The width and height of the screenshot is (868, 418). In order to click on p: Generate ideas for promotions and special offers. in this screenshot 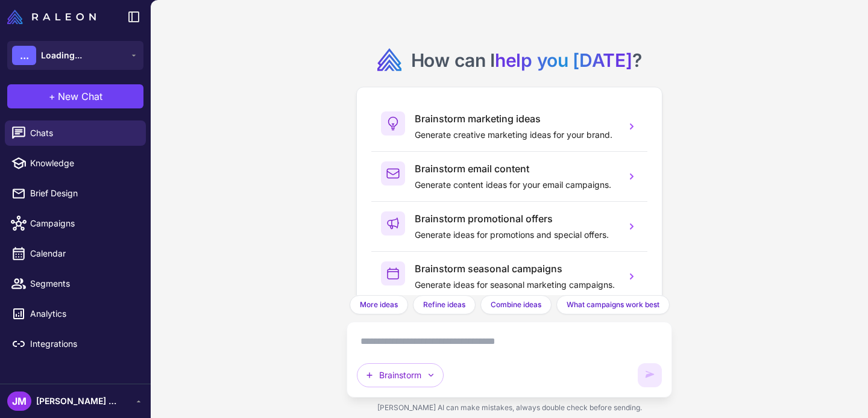, I will do `click(515, 235)`.